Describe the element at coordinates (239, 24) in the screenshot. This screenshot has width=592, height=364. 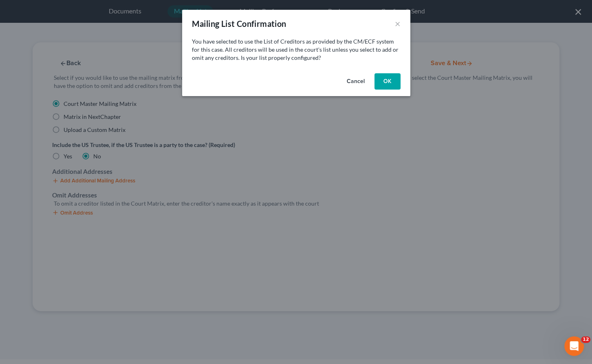
I see `div: Mailing List Confirmation` at that location.